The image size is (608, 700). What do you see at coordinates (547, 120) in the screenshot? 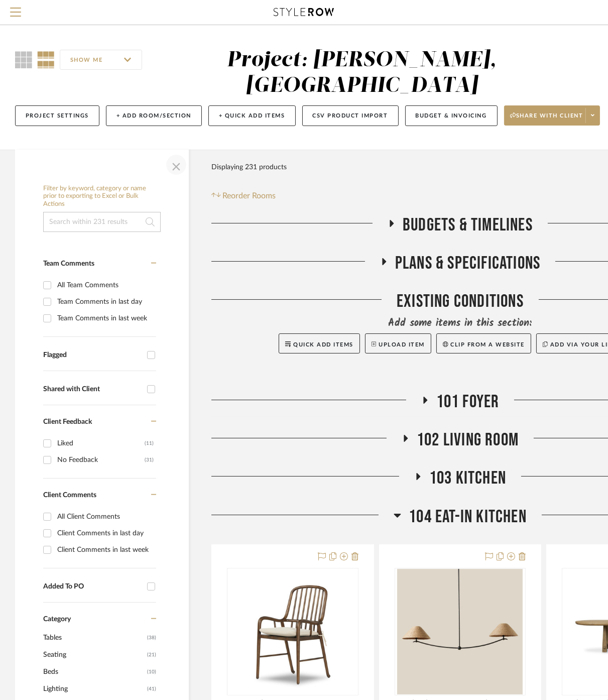
I see `span: Share with client` at bounding box center [547, 120].